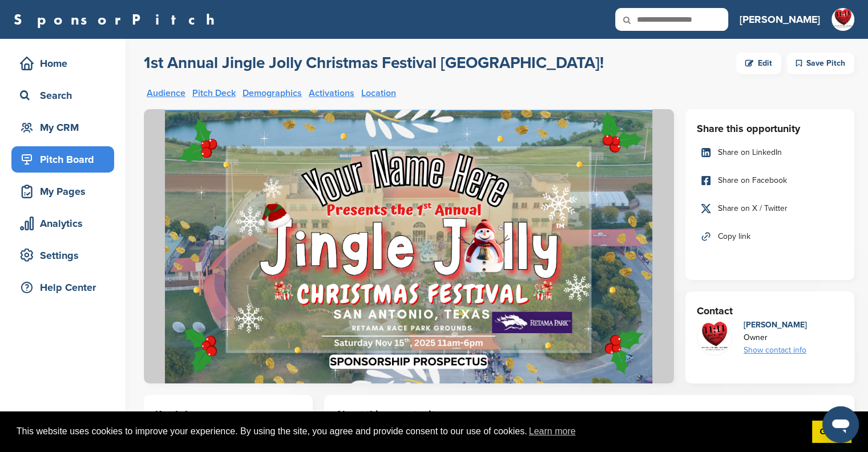 This screenshot has height=452, width=868. Describe the element at coordinates (831, 432) in the screenshot. I see `a: dismiss cookie message` at that location.